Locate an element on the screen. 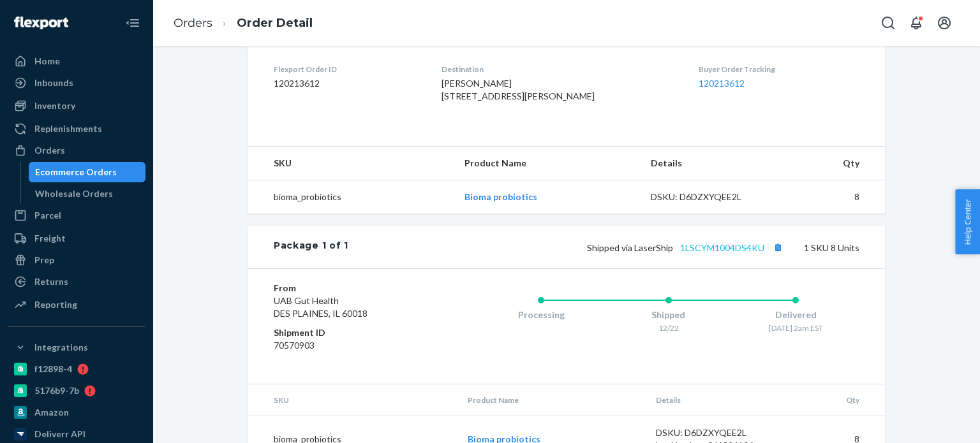 This screenshot has width=980, height=443. div: Inventory is located at coordinates (55, 105).